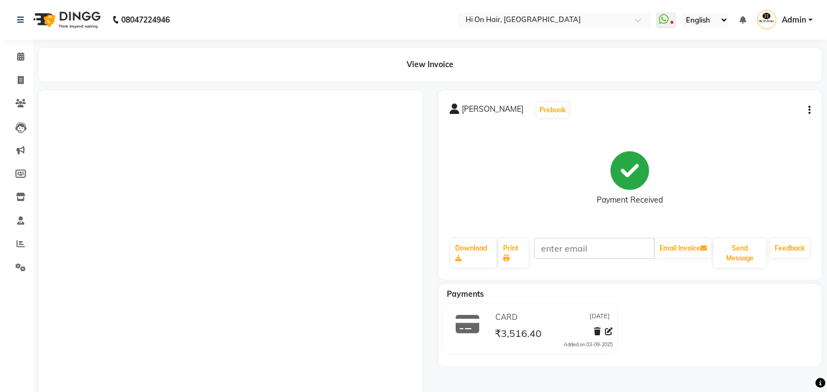 The width and height of the screenshot is (827, 392). I want to click on button: Send Message, so click(739, 253).